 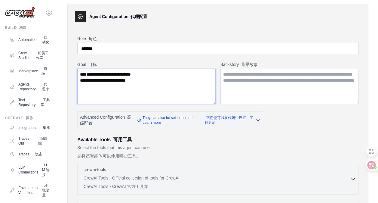 What do you see at coordinates (109, 156) in the screenshot?
I see `font: 选择该智能体可以使用哪些工具。` at bounding box center [109, 156].